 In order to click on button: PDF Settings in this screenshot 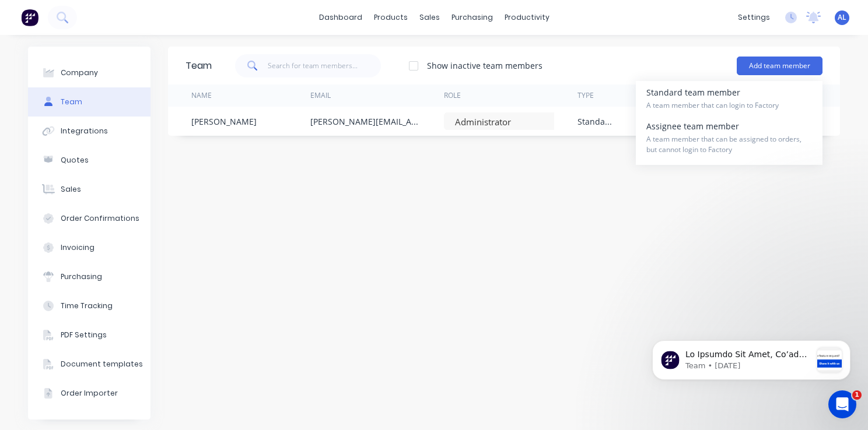, I will do `click(89, 335)`.